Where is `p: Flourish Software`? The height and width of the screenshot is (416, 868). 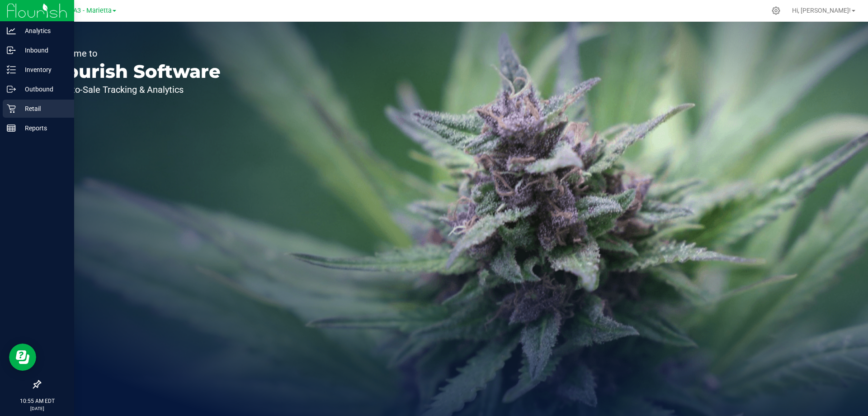
p: Flourish Software is located at coordinates (135, 72).